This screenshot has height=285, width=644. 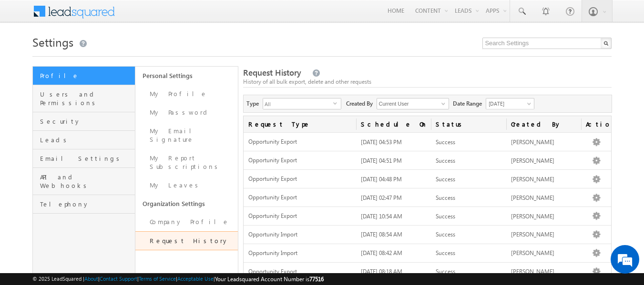 What do you see at coordinates (300, 124) in the screenshot?
I see `a: Request Type` at bounding box center [300, 124].